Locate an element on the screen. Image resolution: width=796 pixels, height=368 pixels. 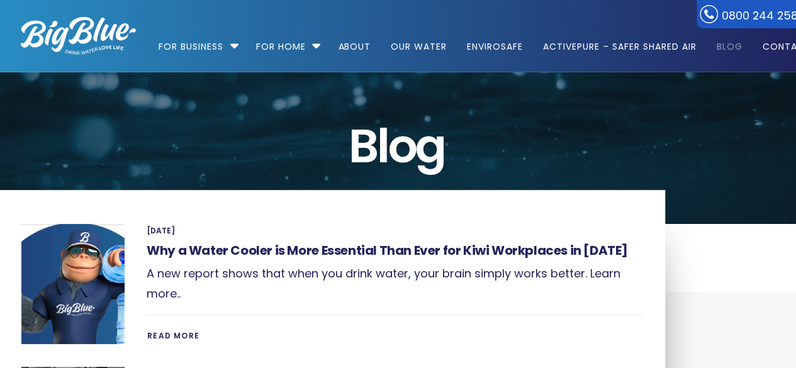
a: Read More is located at coordinates (173, 335).